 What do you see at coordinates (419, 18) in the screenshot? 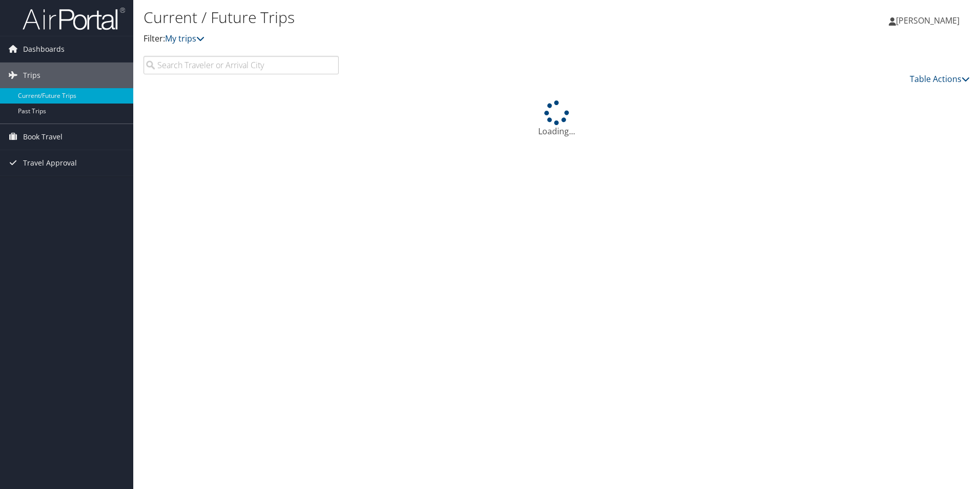
I see `h1: Current / Future Trips` at bounding box center [419, 18].